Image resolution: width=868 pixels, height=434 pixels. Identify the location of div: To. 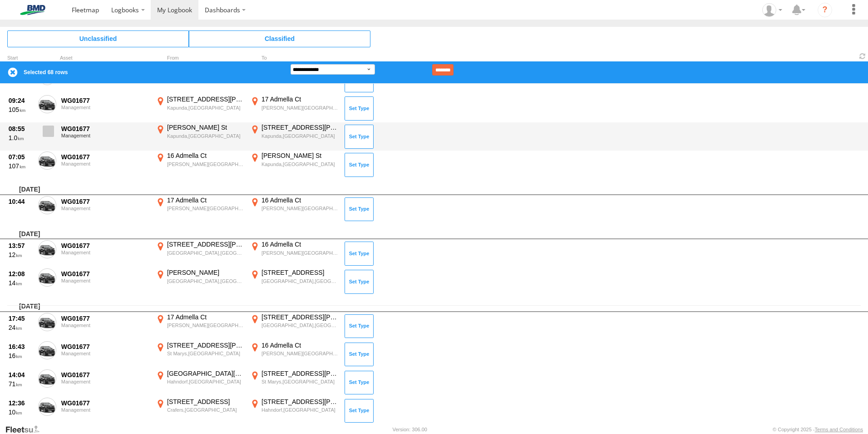
(295, 58).